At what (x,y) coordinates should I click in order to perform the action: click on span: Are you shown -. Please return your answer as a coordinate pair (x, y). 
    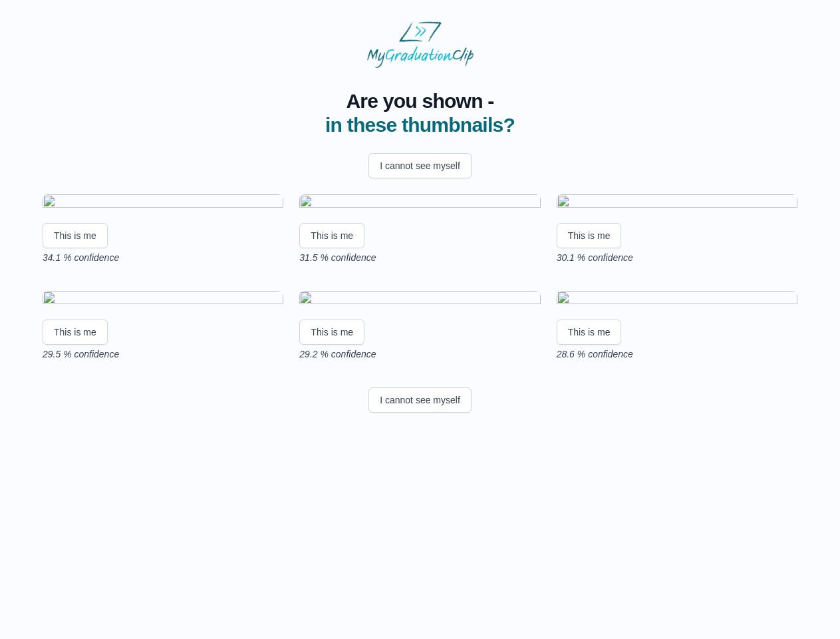
    Looking at the image, I should click on (420, 101).